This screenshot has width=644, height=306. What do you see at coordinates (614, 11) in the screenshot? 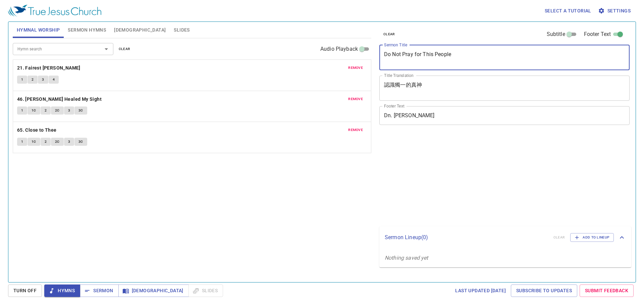
I see `span: Settings` at bounding box center [614, 11].